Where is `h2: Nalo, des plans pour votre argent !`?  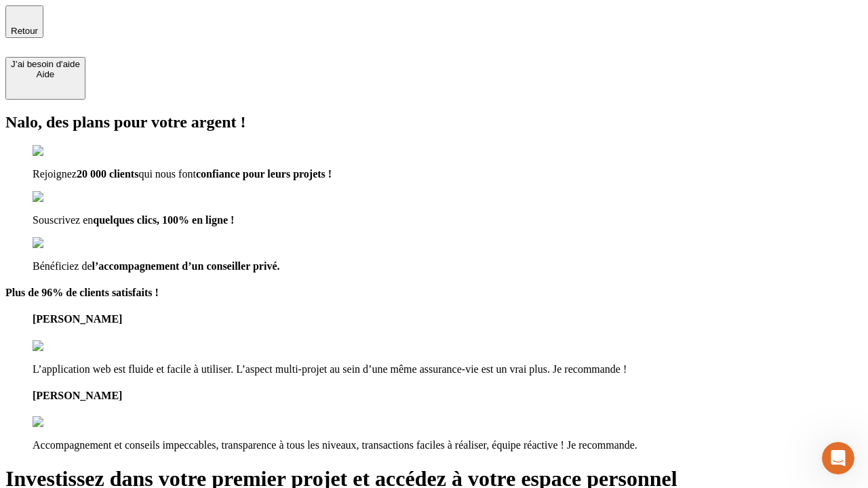
h2: Nalo, des plans pour votre argent ! is located at coordinates (434, 122).